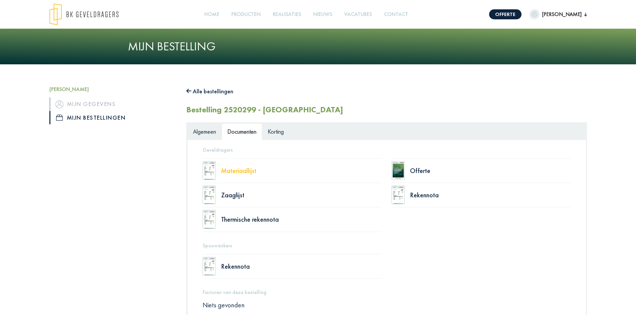  Describe the element at coordinates (212, 14) in the screenshot. I see `a: Home` at that location.